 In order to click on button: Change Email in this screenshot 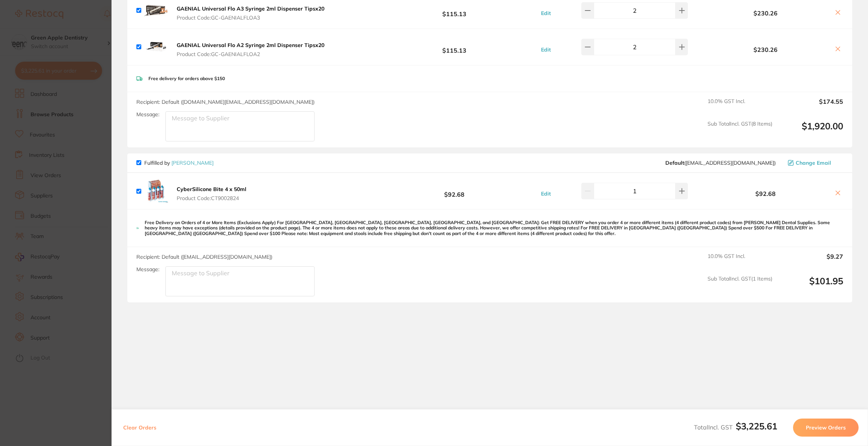, I will do `click(814, 163)`.